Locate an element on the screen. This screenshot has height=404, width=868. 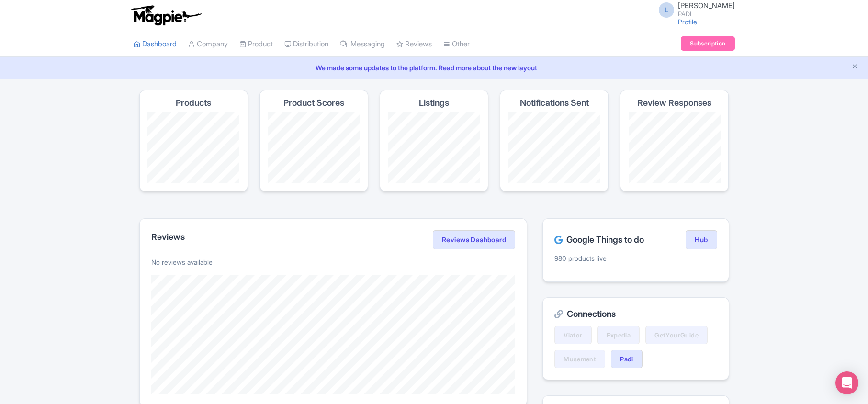
a: We made some updates to the platform. Read more about the new layout is located at coordinates (434, 68).